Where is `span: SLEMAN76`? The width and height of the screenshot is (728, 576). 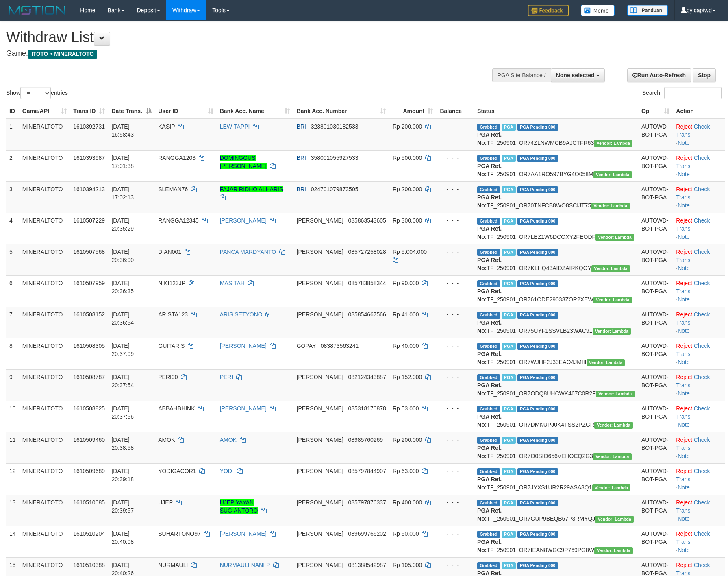
span: SLEMAN76 is located at coordinates (173, 189).